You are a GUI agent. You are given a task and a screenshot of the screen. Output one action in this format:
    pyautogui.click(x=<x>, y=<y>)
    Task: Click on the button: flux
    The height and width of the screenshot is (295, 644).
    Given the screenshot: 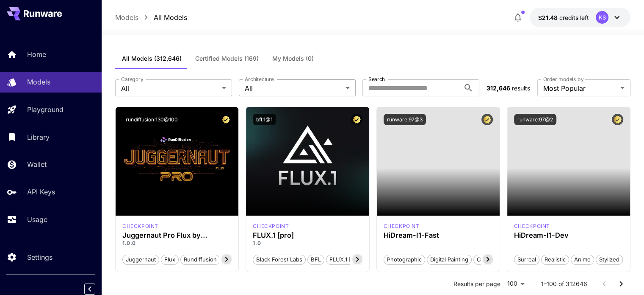 What is the action you would take?
    pyautogui.click(x=170, y=259)
    